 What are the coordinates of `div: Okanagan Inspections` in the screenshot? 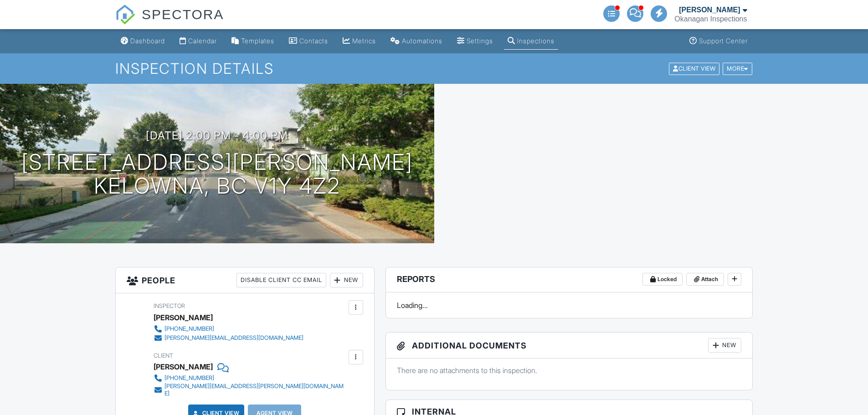 It's located at (710, 19).